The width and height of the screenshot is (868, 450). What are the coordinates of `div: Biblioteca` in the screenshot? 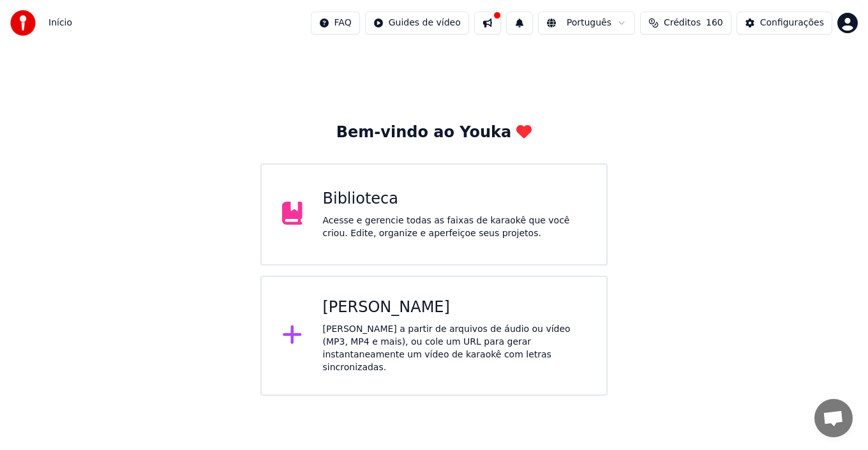 It's located at (454, 199).